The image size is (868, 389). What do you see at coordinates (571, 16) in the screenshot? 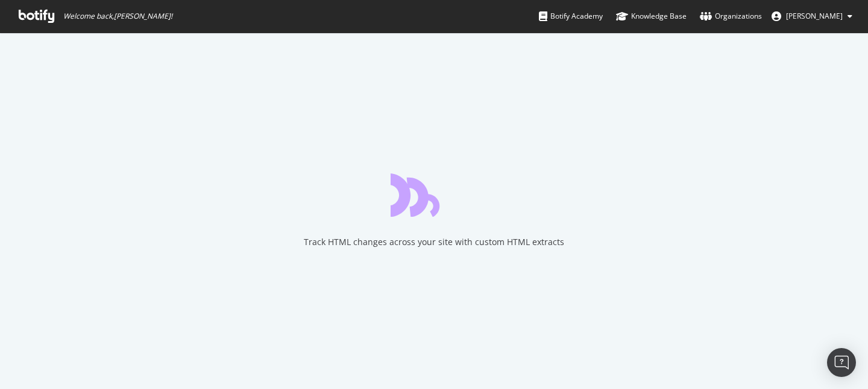
I see `div: Botify Academy` at bounding box center [571, 16].